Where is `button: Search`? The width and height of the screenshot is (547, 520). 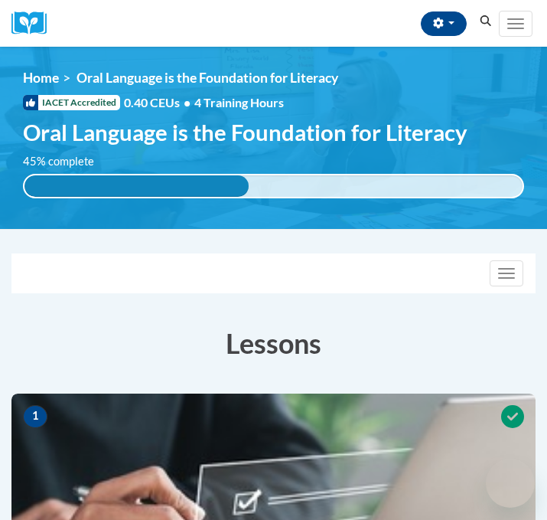 button: Search is located at coordinates (486, 21).